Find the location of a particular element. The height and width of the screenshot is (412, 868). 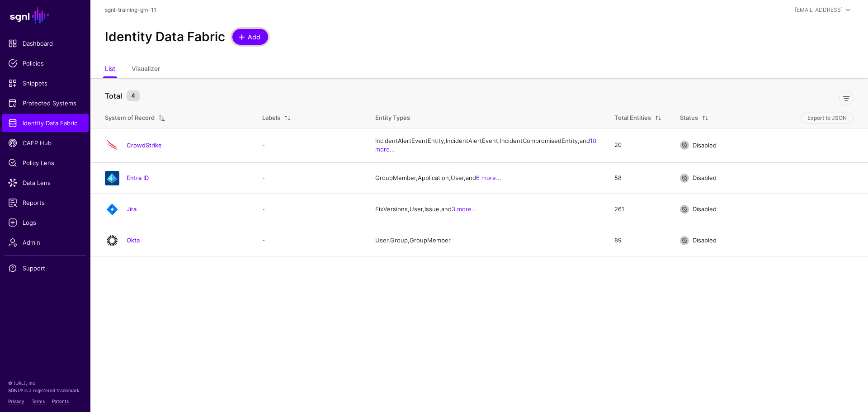

a: Okta is located at coordinates (133, 240).